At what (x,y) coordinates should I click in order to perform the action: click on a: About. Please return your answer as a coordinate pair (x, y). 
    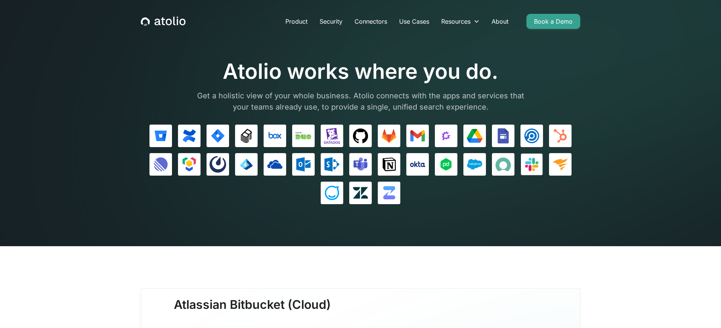
    Looking at the image, I should click on (500, 21).